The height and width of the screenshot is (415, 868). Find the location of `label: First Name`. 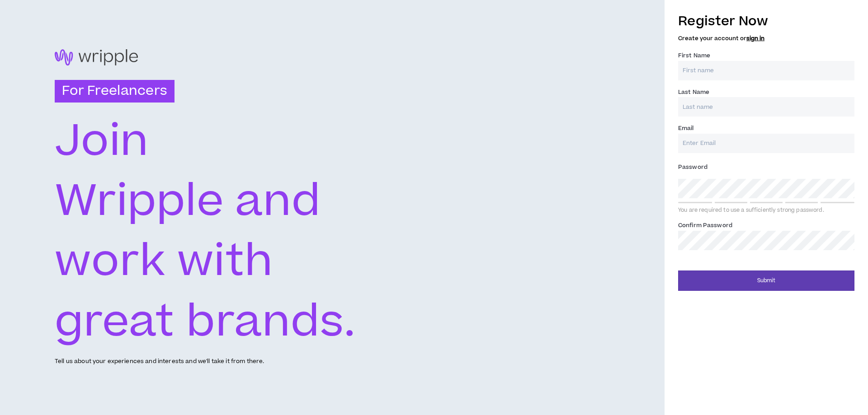

label: First Name is located at coordinates (694, 55).